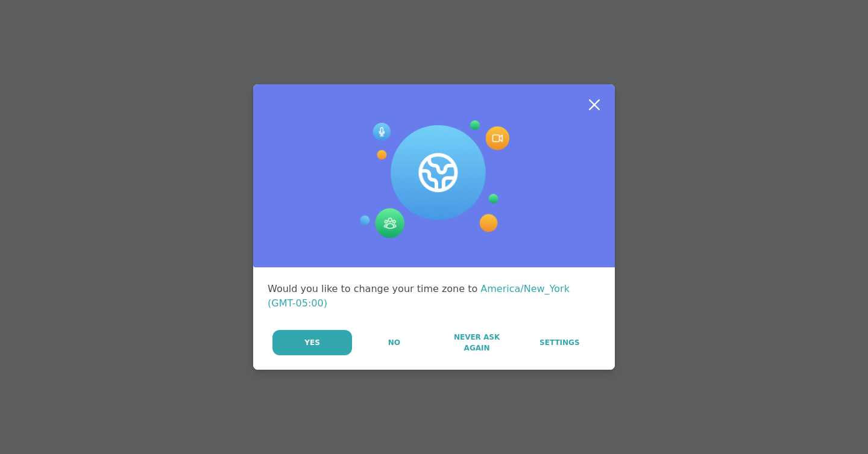 Image resolution: width=868 pixels, height=454 pixels. Describe the element at coordinates (313, 343) in the screenshot. I see `button: Yes` at that location.